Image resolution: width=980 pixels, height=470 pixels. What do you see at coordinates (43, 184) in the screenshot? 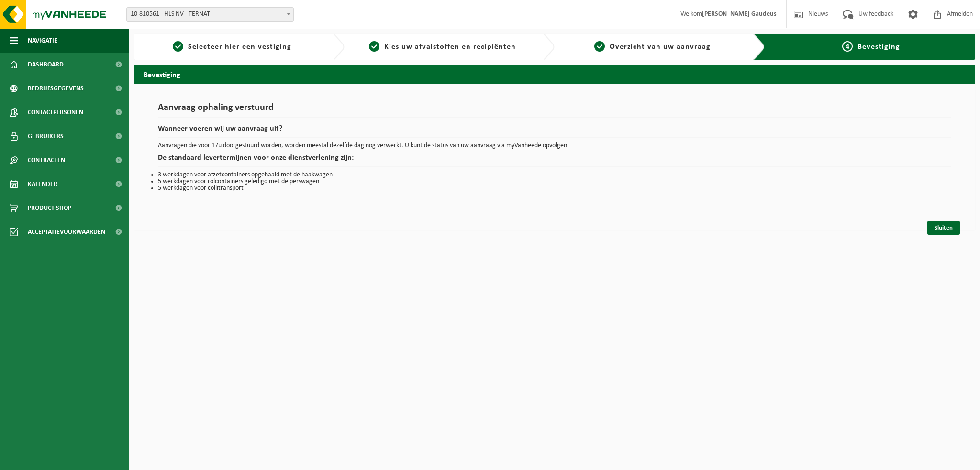
I see `span: Kalender` at bounding box center [43, 184].